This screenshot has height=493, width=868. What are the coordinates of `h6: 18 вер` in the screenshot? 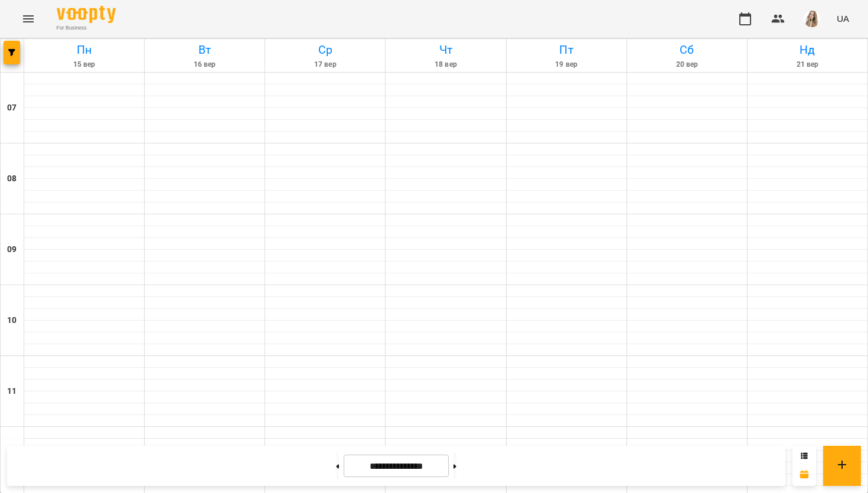 It's located at (445, 65).